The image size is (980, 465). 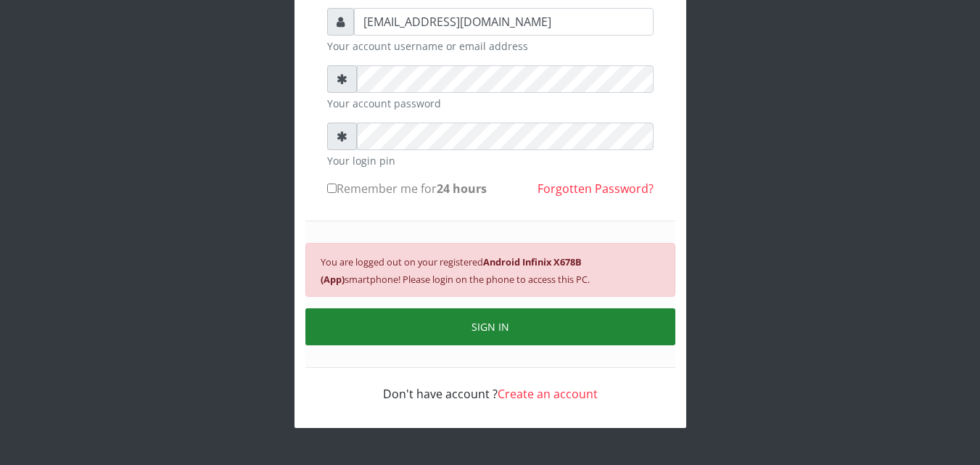 What do you see at coordinates (490, 385) in the screenshot?
I see `div: Don't have account ?` at bounding box center [490, 385].